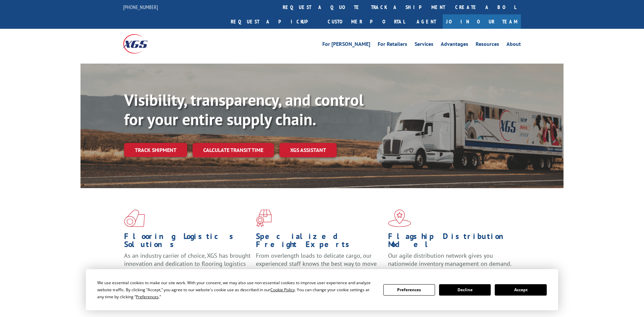  I want to click on a: Services, so click(424, 45).